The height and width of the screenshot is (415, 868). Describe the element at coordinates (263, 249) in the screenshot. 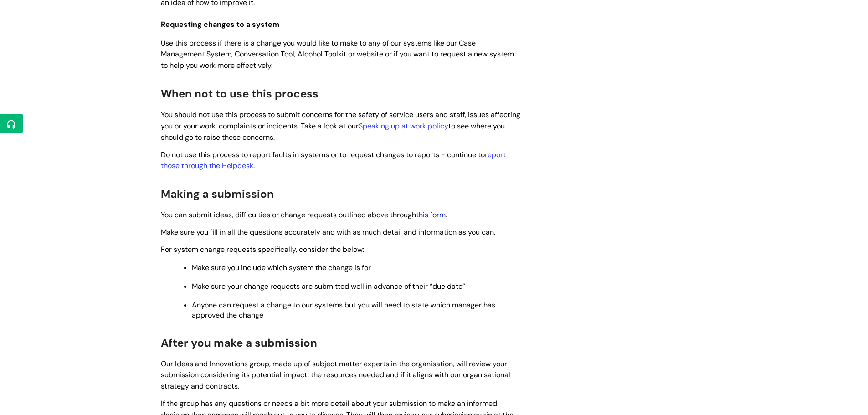

I see `span: For system change requests specifically, consider the below:` at that location.